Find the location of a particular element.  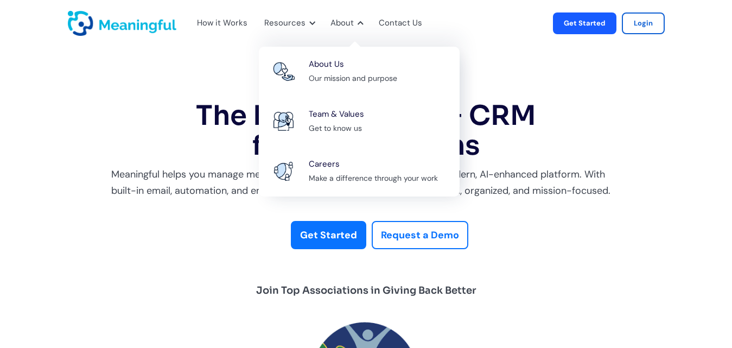

strong: Request a Demo is located at coordinates (420, 235).